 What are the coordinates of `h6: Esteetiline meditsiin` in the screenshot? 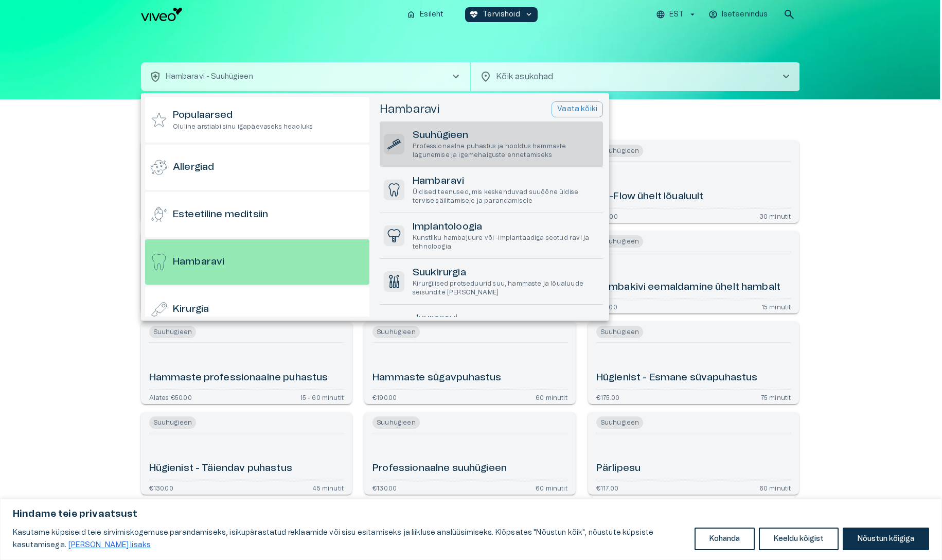 It's located at (221, 215).